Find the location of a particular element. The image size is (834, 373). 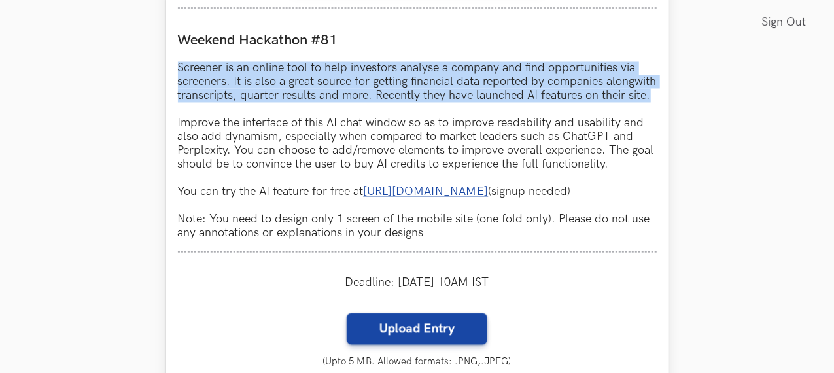

label: Weekend Hackathon #81 is located at coordinates (417, 41).